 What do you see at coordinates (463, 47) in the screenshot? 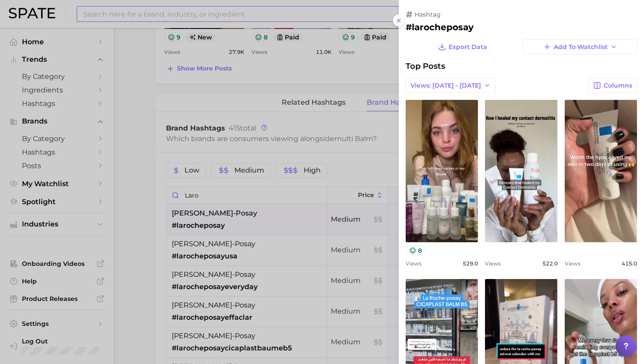
I see `button: Export Data` at bounding box center [463, 47].